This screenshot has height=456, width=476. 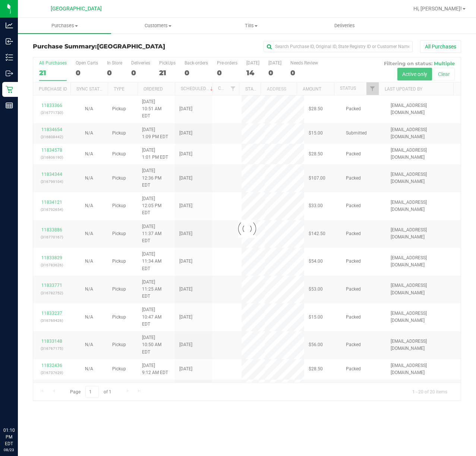 What do you see at coordinates (440, 46) in the screenshot?
I see `button: All Purchases` at bounding box center [440, 46].